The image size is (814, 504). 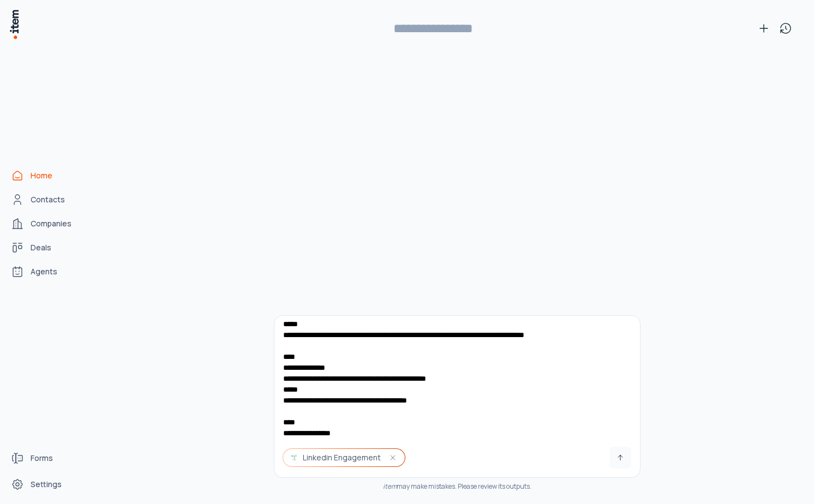 What do you see at coordinates (48, 458) in the screenshot?
I see `a: Forms` at bounding box center [48, 458].